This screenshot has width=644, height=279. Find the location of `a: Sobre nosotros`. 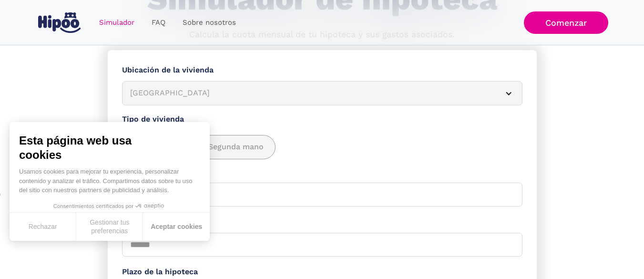

a: Sobre nosotros is located at coordinates (209, 22).